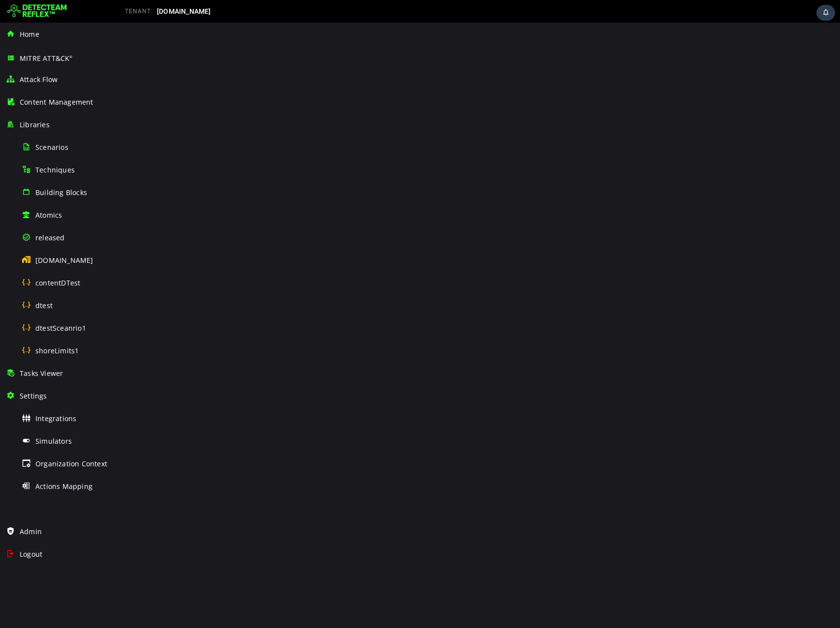  What do you see at coordinates (64, 486) in the screenshot?
I see `span: Actions Mapping` at bounding box center [64, 486].